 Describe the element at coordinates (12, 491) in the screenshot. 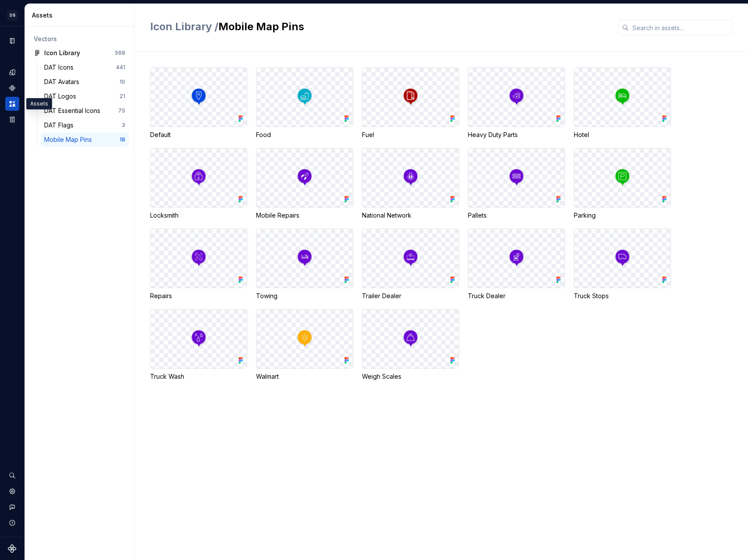

I see `a: Settings` at that location.